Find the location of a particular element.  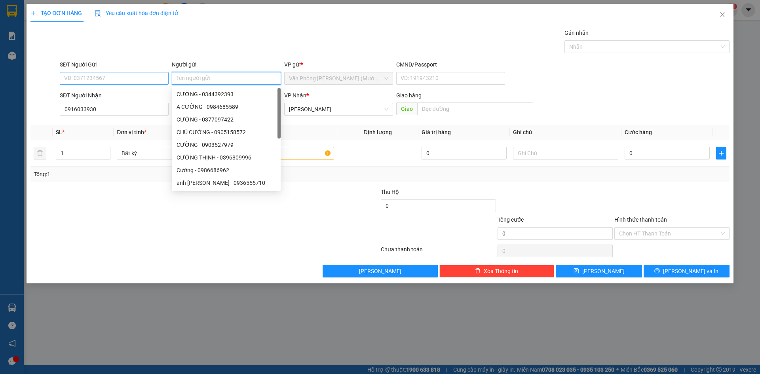

div: CMND/Passport is located at coordinates (451, 65).